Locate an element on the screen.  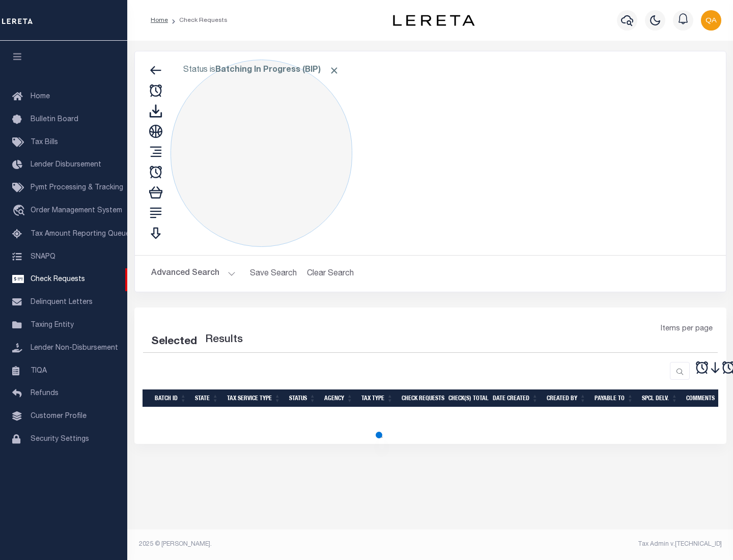
button: Advanced Search is located at coordinates (193, 274).